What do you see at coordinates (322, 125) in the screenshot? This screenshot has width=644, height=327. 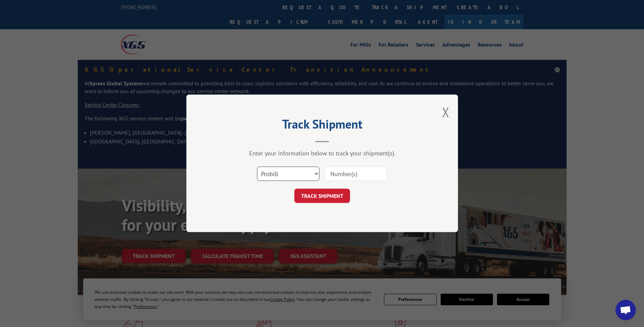 I see `h2: Track Shipment` at bounding box center [322, 125].